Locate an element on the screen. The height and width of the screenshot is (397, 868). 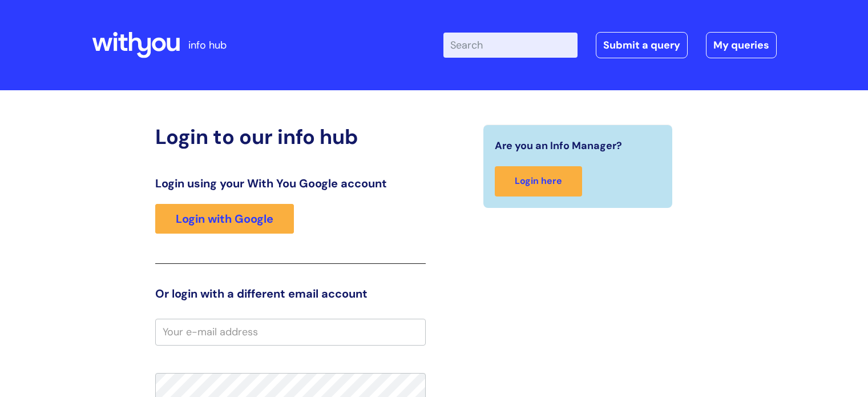
a: My queries is located at coordinates (742, 45).